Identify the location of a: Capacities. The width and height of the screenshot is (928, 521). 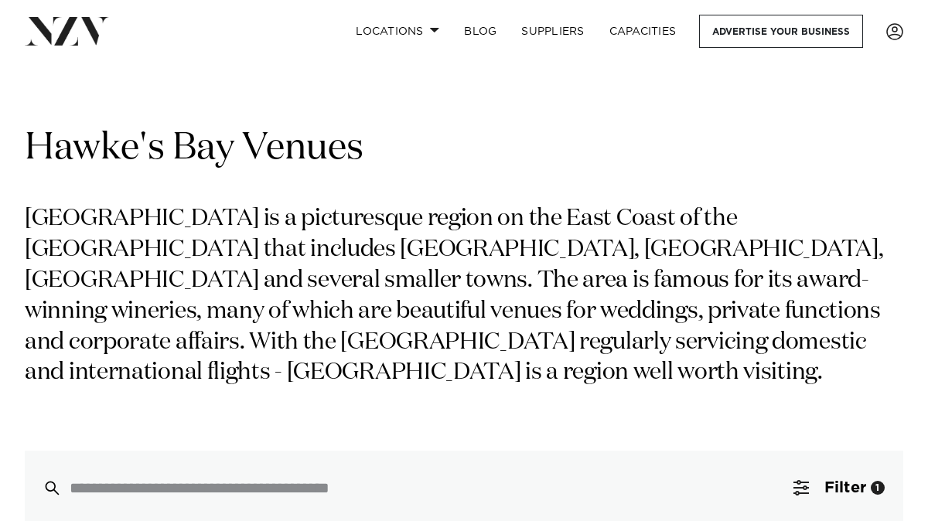
(643, 31).